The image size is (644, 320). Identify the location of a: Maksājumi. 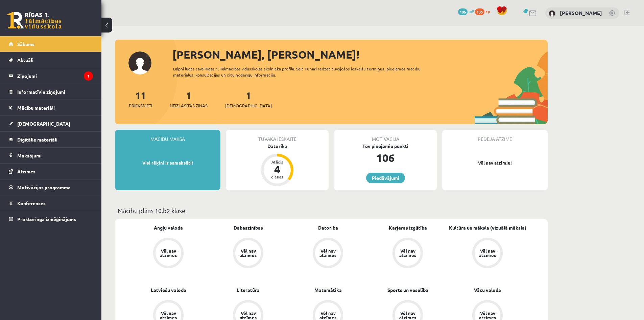
(51, 156).